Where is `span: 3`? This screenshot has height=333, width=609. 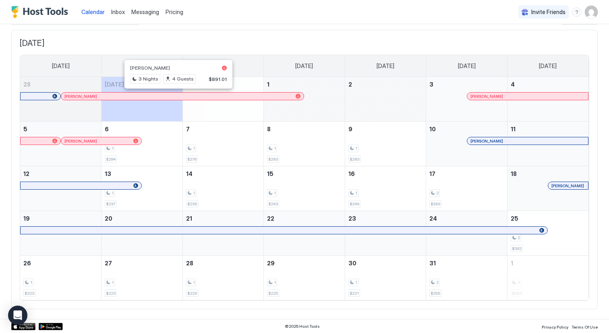
span: 3 is located at coordinates (432, 84).